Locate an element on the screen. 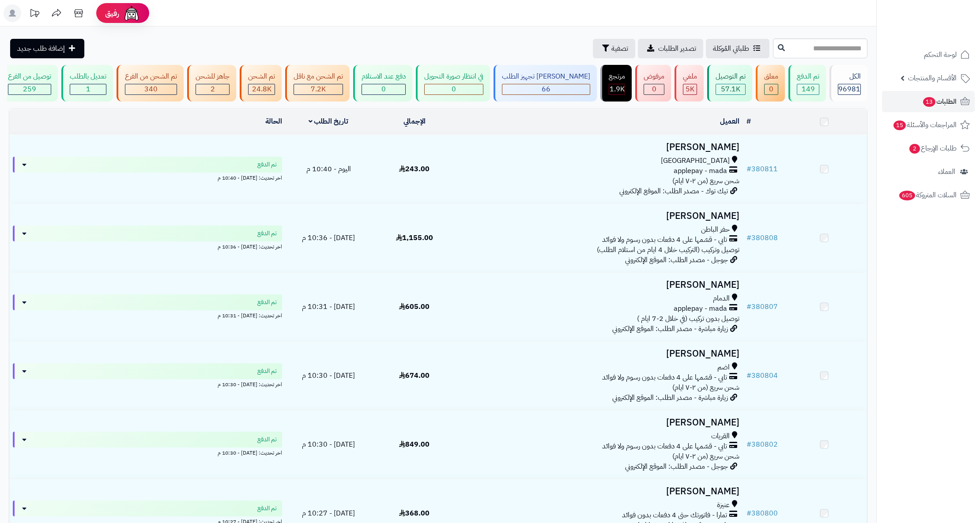 This screenshot has width=980, height=523. a: ملغي 5K is located at coordinates (689, 83).